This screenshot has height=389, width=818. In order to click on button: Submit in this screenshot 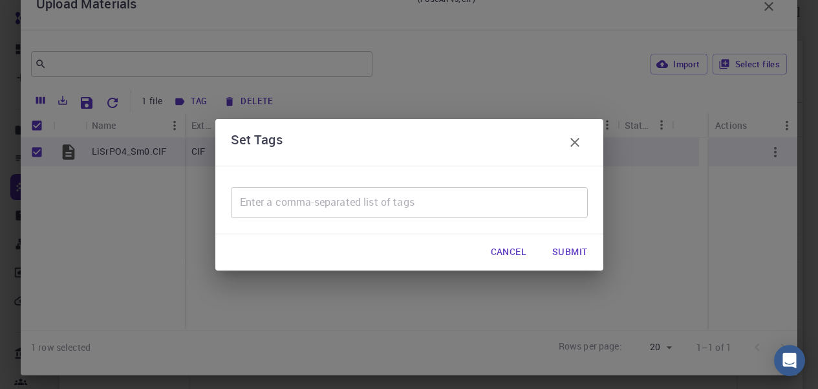, I will do `click(570, 252)`.